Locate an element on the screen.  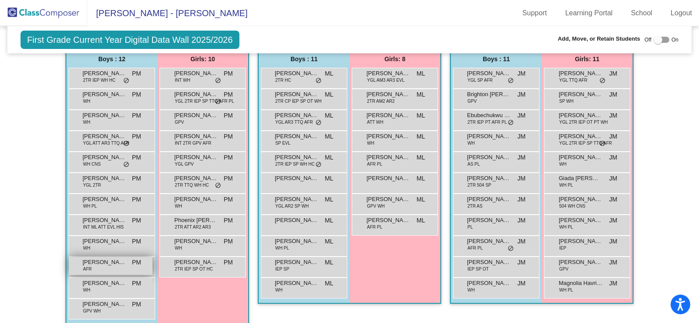
span: 504 WH CNS is located at coordinates (572, 206).